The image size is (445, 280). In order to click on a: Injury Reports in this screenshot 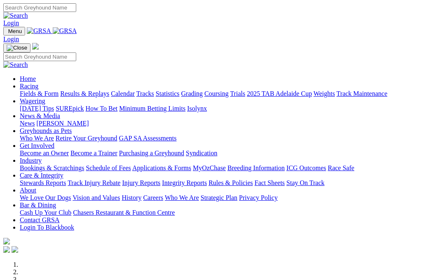, I will do `click(141, 182)`.